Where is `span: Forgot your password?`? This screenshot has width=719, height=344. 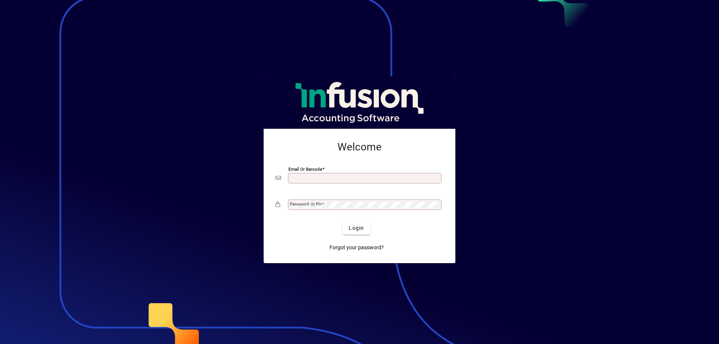 span: Forgot your password? is located at coordinates (357, 248).